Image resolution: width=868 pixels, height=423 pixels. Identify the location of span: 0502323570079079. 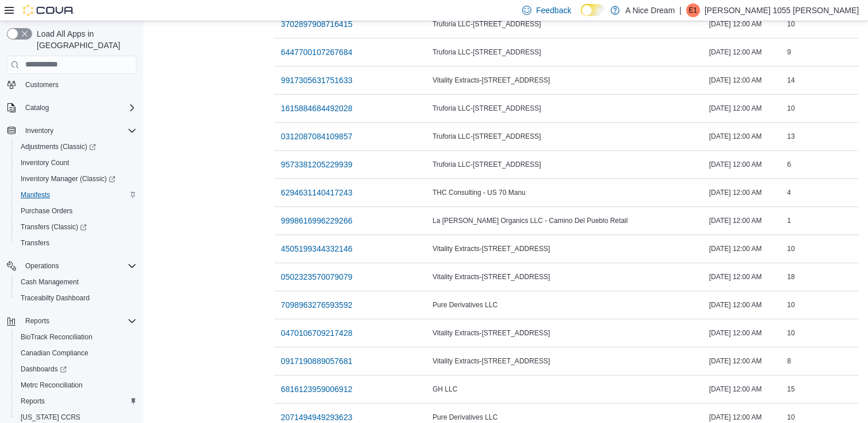
(317, 277).